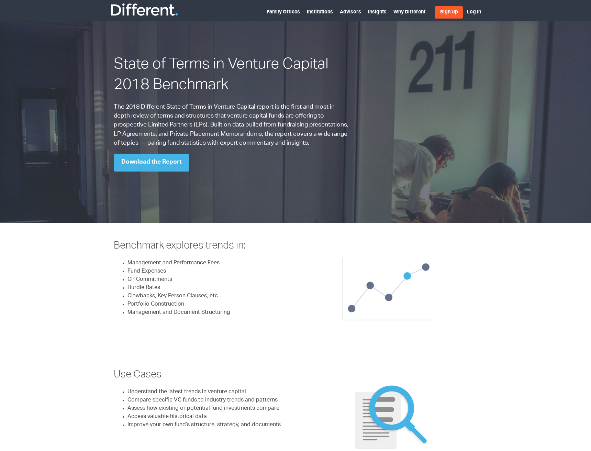 Image resolution: width=591 pixels, height=451 pixels. Describe the element at coordinates (320, 12) in the screenshot. I see `a: Institutions` at that location.